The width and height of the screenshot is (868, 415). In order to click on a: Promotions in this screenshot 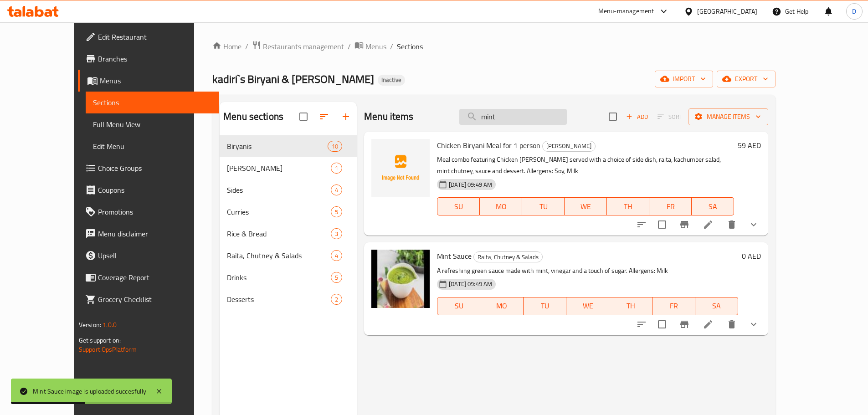, I will do `click(149, 212)`.